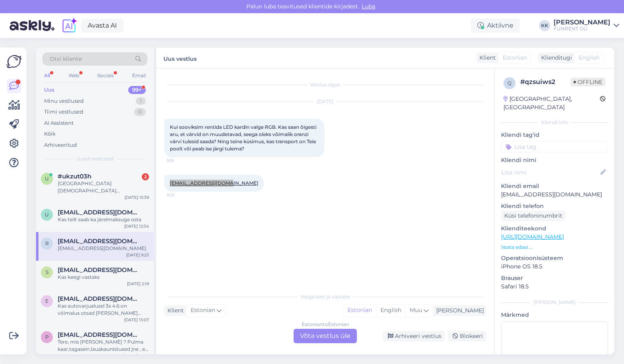 This screenshot has height=364, width=624. Describe the element at coordinates (416, 310) in the screenshot. I see `span: Muu` at that location.